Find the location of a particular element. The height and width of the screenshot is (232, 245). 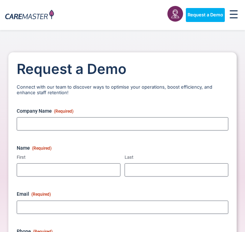

p: Connect with our team to discover ways to optimise your operations, boost efficiency, and enhance... is located at coordinates (123, 89).